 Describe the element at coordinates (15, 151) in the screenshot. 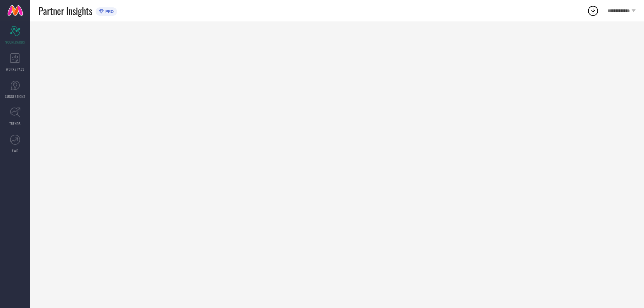

I see `span: FWD` at that location.